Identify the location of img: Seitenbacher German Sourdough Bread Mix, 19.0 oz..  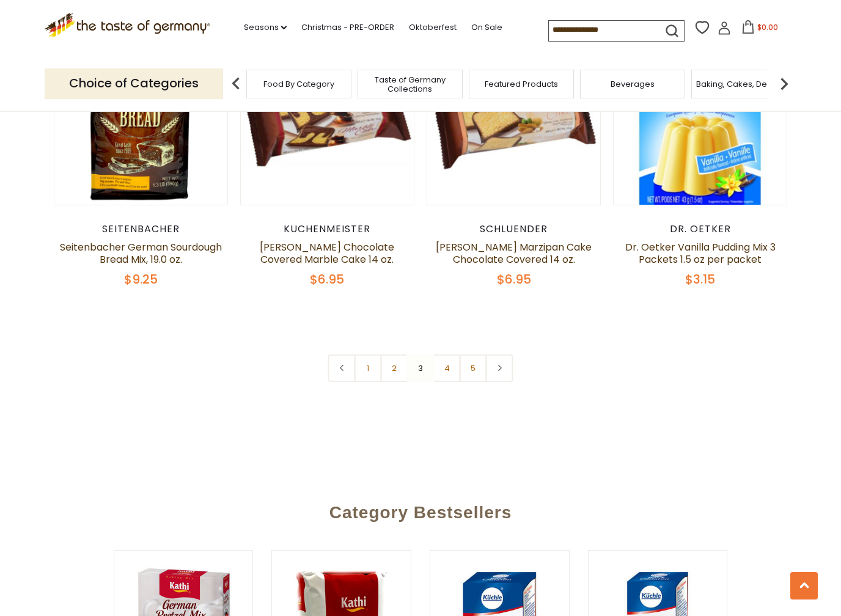
(141, 118).